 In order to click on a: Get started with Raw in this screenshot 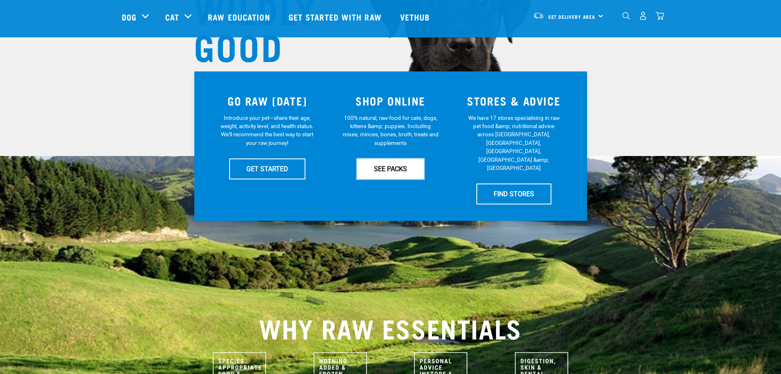, I will do `click(336, 17)`.